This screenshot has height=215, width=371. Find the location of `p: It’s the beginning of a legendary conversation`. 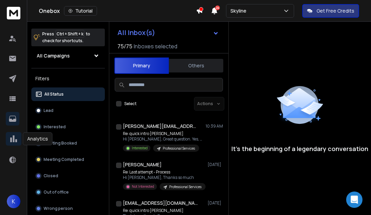

p: It’s the beginning of a legendary conversation is located at coordinates (300, 149).